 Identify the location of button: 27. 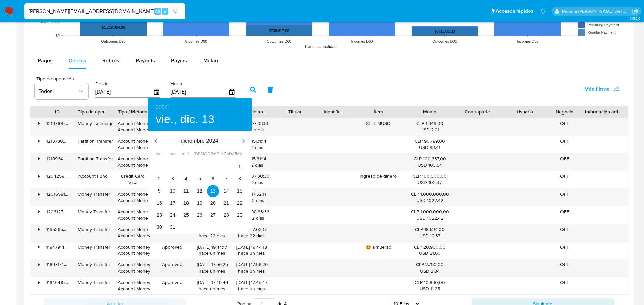
(213, 215).